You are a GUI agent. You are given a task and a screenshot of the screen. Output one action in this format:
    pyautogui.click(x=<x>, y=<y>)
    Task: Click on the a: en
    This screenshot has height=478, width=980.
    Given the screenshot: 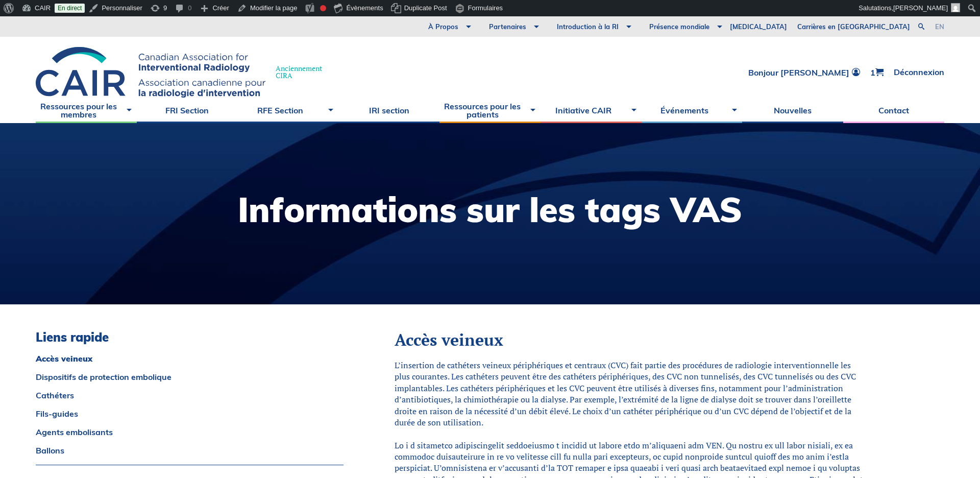 What is the action you would take?
    pyautogui.click(x=939, y=26)
    